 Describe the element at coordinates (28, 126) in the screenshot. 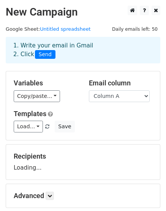

I see `a: Load...` at that location.